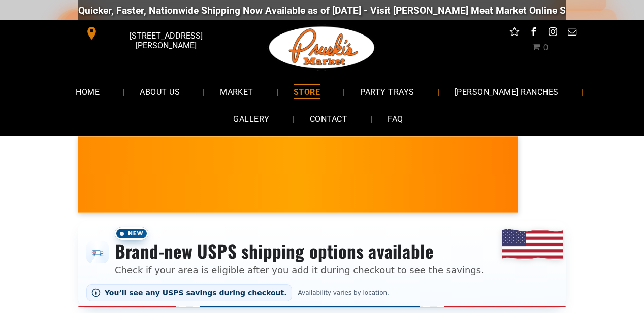 This screenshot has width=644, height=313. What do you see at coordinates (344, 293) in the screenshot?
I see `span: Availability varies by location.` at bounding box center [344, 293].